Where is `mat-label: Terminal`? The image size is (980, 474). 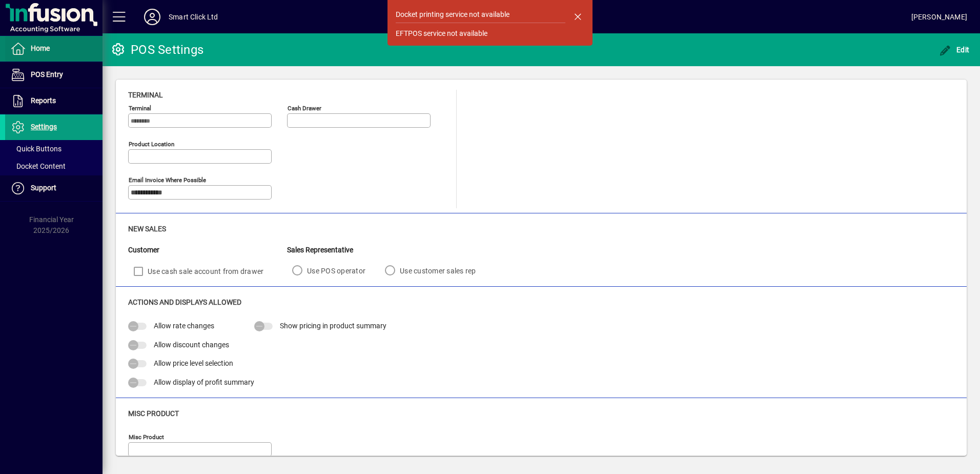 mat-label: Terminal is located at coordinates (140, 109).